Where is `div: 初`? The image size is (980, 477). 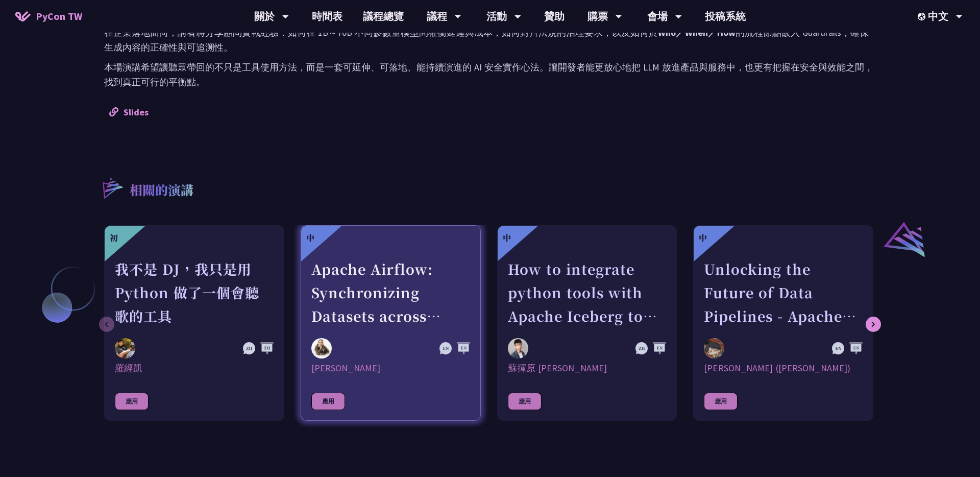
div: 初 is located at coordinates (114, 238).